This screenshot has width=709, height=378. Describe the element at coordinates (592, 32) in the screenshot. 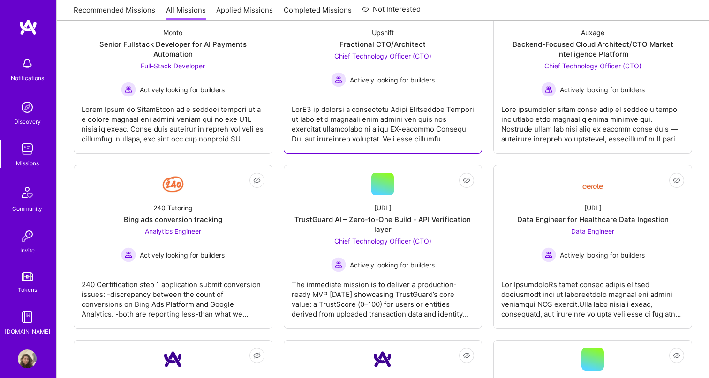

I see `div: Auxage` at that location.